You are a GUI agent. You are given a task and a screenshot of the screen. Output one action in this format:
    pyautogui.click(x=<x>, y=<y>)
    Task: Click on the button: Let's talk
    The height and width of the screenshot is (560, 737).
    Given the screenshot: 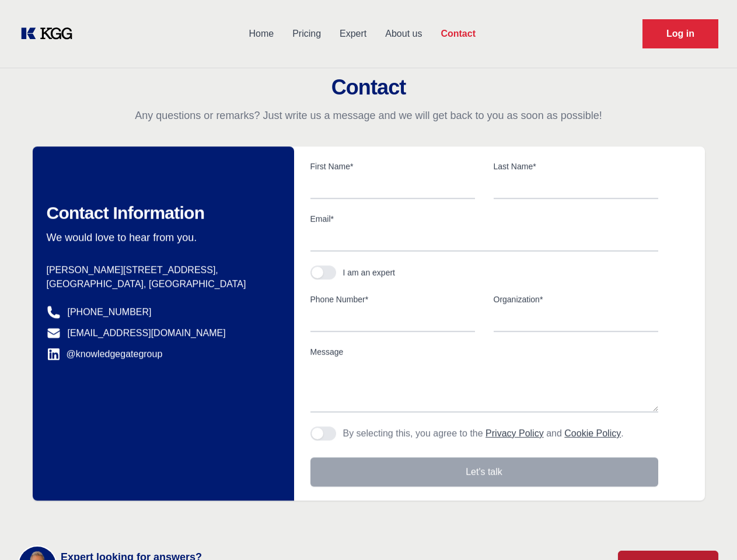 What is the action you would take?
    pyautogui.click(x=484, y=472)
    